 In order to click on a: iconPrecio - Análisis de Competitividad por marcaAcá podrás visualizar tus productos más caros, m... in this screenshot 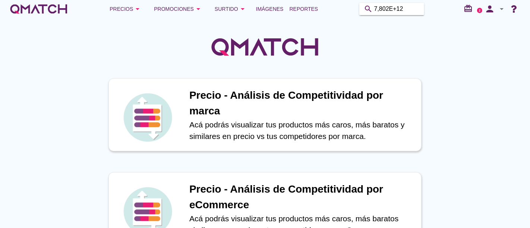, I will do `click(265, 115)`.